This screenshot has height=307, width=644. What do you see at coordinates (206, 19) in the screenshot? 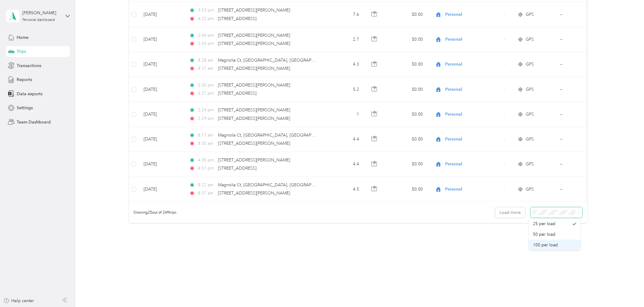
I see `span: 4:22 pm` at bounding box center [206, 19].